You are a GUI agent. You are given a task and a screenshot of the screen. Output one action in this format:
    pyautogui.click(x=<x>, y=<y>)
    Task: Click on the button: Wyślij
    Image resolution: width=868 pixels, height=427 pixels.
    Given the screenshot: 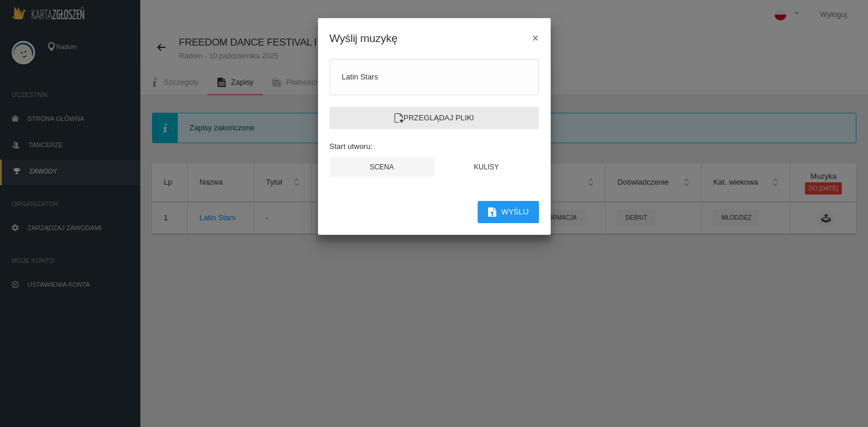 What is the action you would take?
    pyautogui.click(x=508, y=212)
    